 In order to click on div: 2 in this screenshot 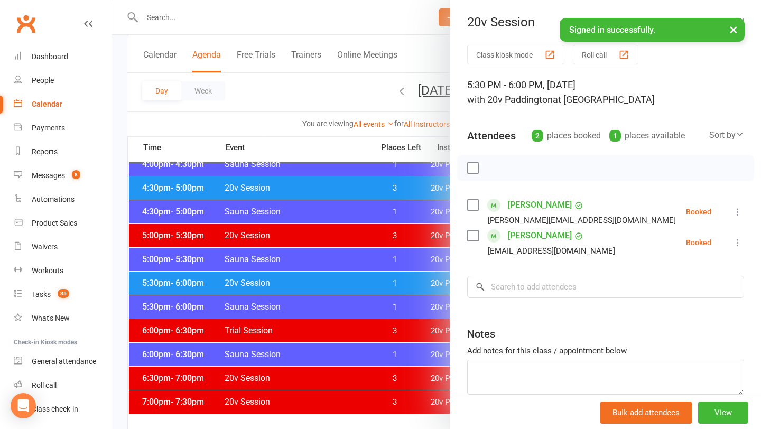, I will do `click(537, 136)`.